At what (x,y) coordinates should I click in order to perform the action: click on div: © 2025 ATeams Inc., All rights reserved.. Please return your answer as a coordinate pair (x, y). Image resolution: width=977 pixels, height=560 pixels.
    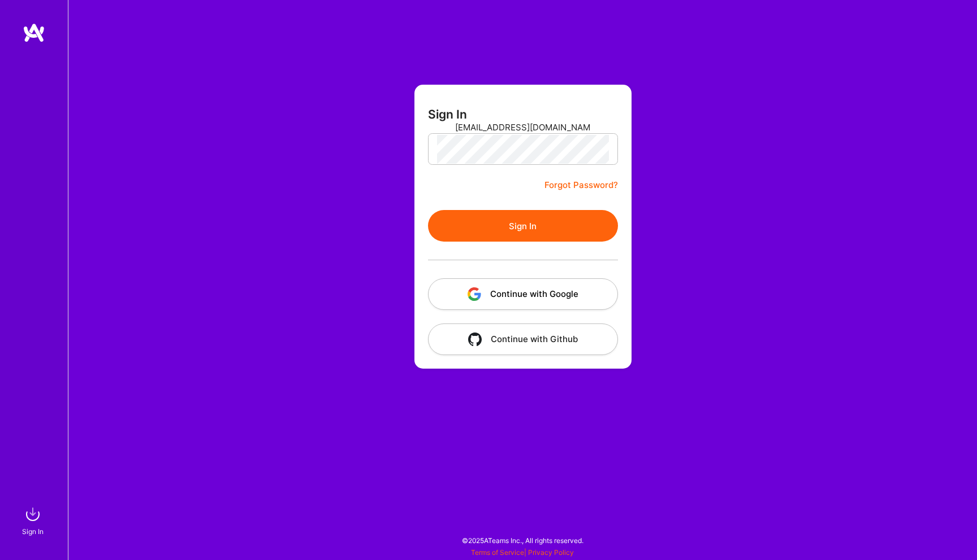
    Looking at the image, I should click on (522, 541).